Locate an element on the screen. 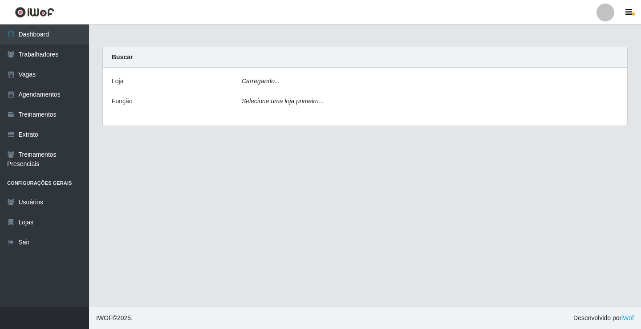 The height and width of the screenshot is (329, 641). i: Selecione uma loja primeiro... is located at coordinates (283, 101).